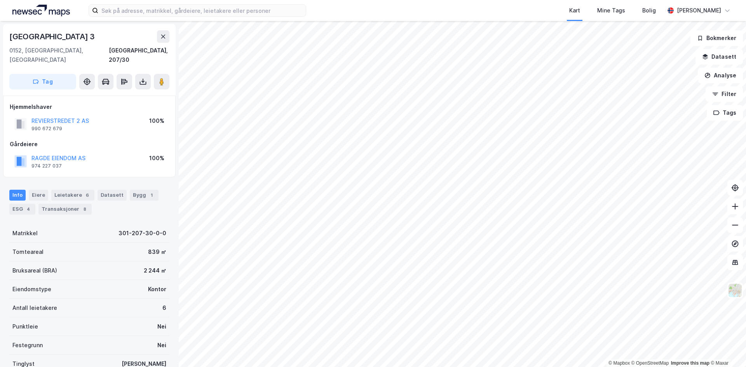 The width and height of the screenshot is (746, 367). Describe the element at coordinates (649, 10) in the screenshot. I see `div: Bolig` at that location.